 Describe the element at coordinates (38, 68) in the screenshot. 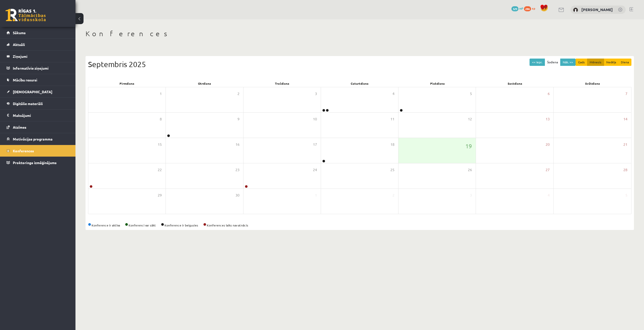

I see `a: Informatīvie ziņojumi` at that location.